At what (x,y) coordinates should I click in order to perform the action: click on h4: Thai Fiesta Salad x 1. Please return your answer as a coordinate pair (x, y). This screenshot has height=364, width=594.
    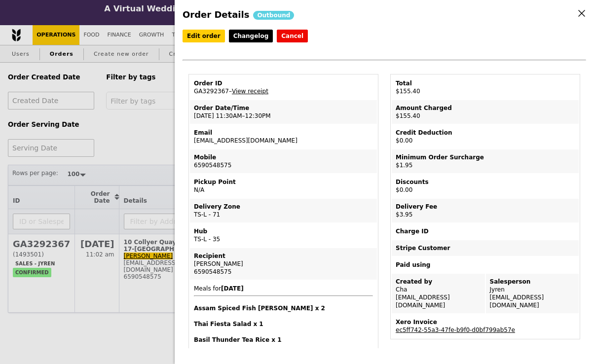
    Looking at the image, I should click on (283, 324).